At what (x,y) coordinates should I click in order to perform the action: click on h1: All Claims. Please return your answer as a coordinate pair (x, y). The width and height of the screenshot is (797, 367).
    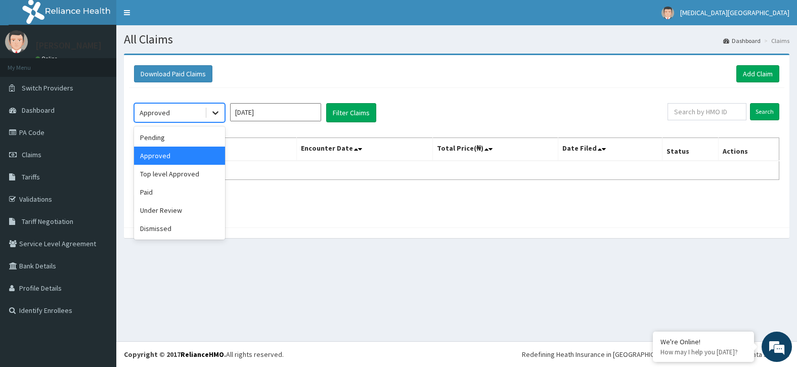
    Looking at the image, I should click on (457, 39).